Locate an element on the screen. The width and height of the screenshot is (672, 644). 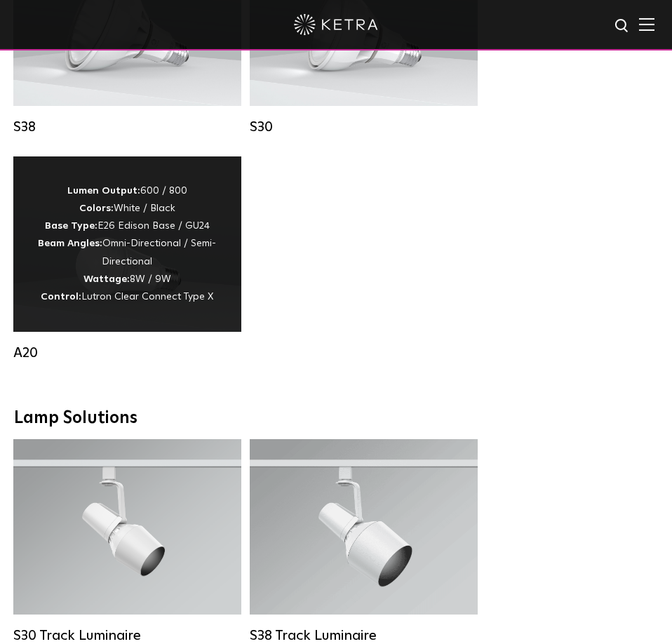
strong: Wattage: is located at coordinates (106, 279).